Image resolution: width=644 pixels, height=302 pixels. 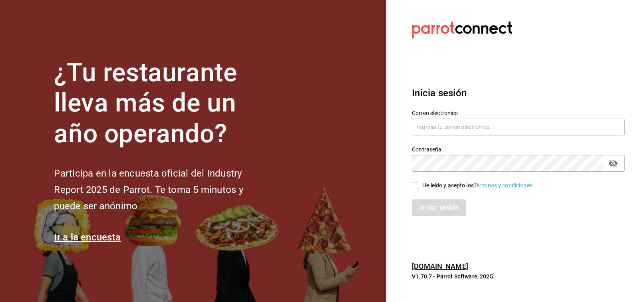 What do you see at coordinates (162, 190) in the screenshot?
I see `h2: Participa en la encuesta oficial del Industry Report 2025 de Parrot. Te toma 5 minutos y puede se...` at bounding box center [162, 190].